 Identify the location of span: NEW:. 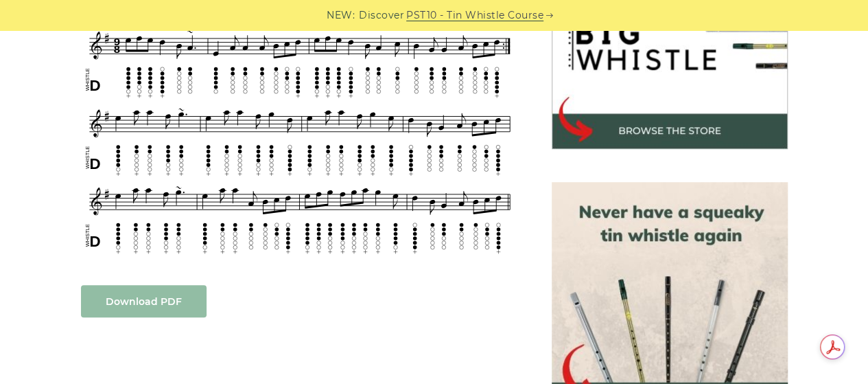
(341, 15).